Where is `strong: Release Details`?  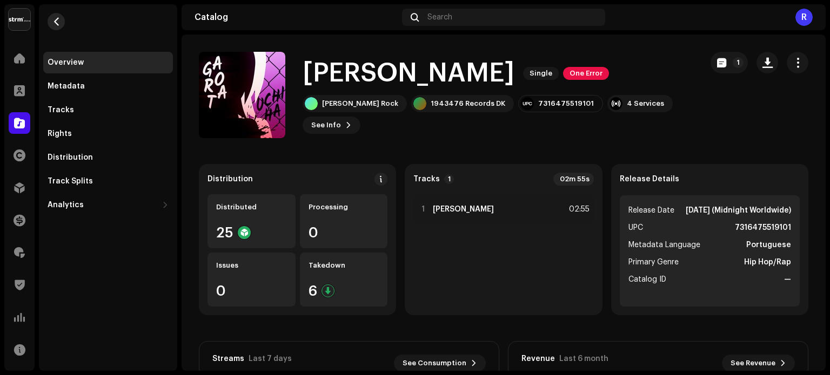 strong: Release Details is located at coordinates (649, 179).